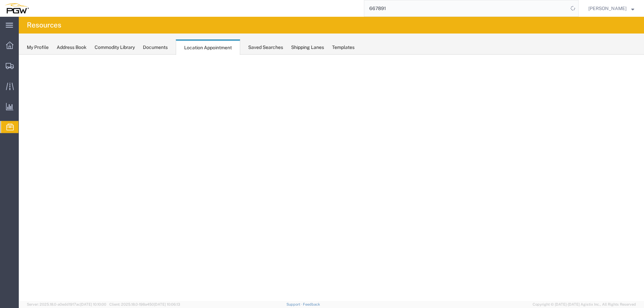 Image resolution: width=644 pixels, height=308 pixels. I want to click on div: Address Book, so click(72, 48).